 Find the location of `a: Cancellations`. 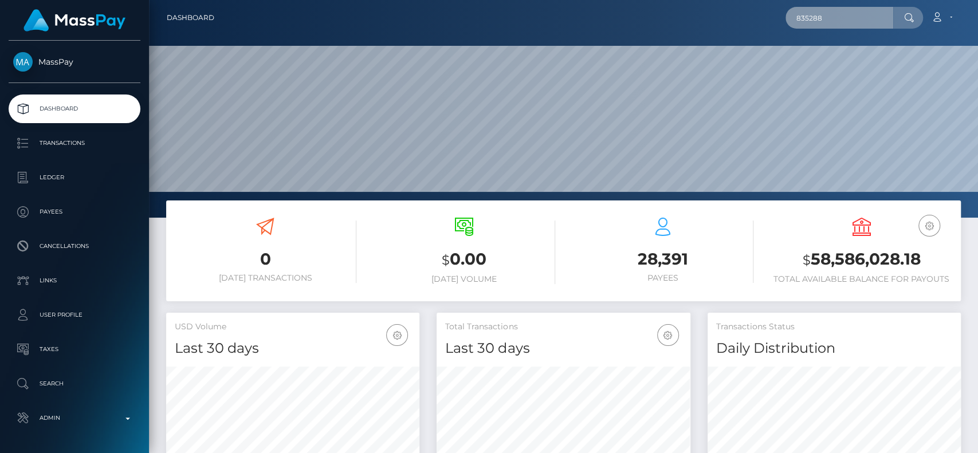

a: Cancellations is located at coordinates (74, 246).